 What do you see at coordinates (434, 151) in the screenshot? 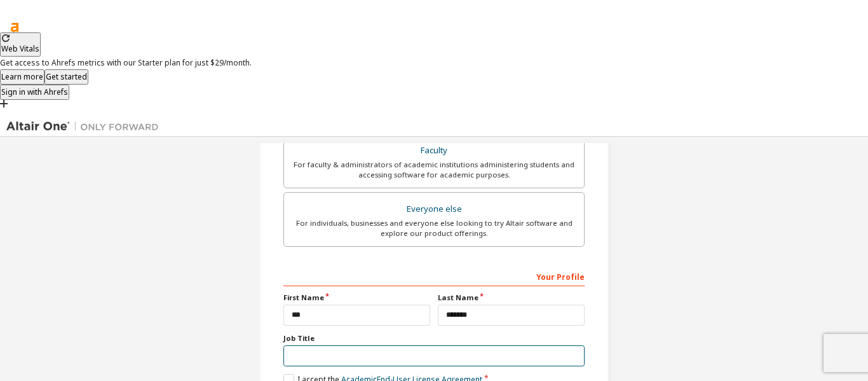
I see `div: Faculty` at bounding box center [434, 151].